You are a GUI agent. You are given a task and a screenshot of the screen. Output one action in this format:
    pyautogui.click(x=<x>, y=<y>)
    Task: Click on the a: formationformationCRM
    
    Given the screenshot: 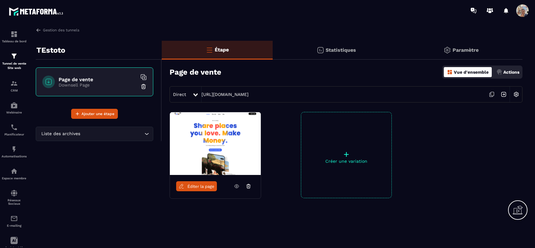 What is the action you would take?
    pyautogui.click(x=14, y=86)
    